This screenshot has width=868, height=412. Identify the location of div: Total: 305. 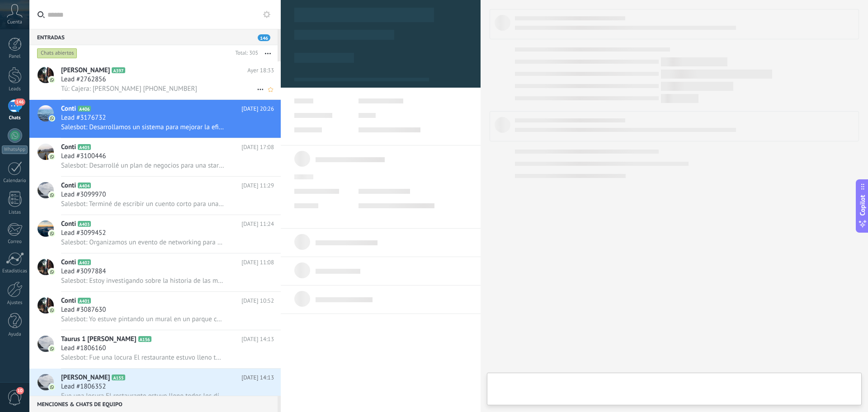
(245, 54).